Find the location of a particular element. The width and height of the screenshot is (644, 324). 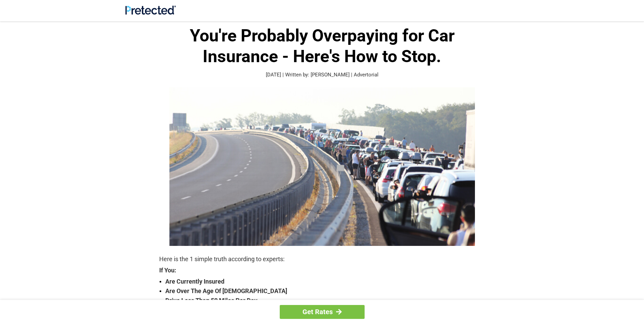

a: Site Logo is located at coordinates (150, 13).